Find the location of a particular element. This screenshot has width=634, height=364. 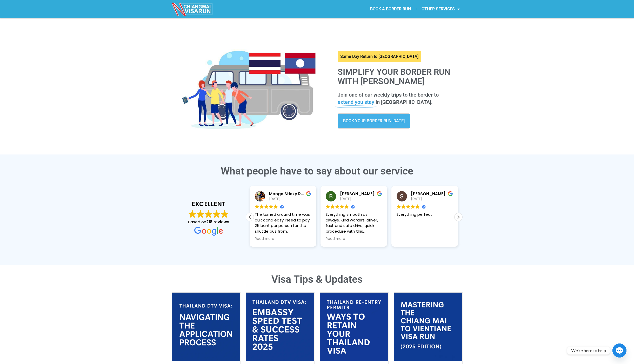

a: OTHER SERVICES is located at coordinates (441, 9).